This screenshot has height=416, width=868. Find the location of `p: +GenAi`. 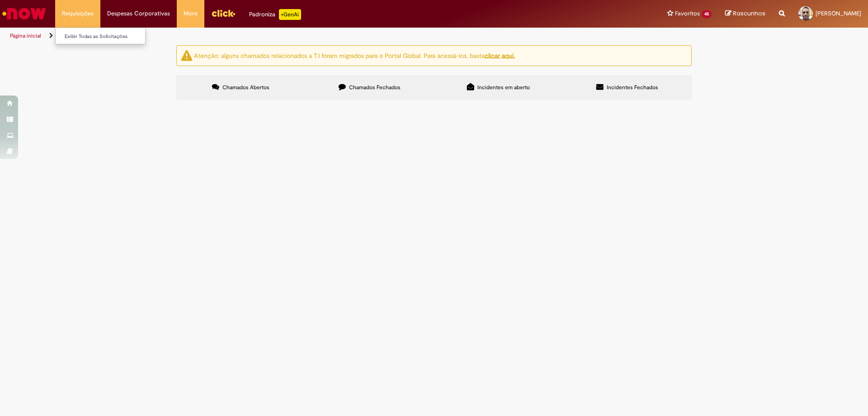

p: +GenAi is located at coordinates (290, 15).